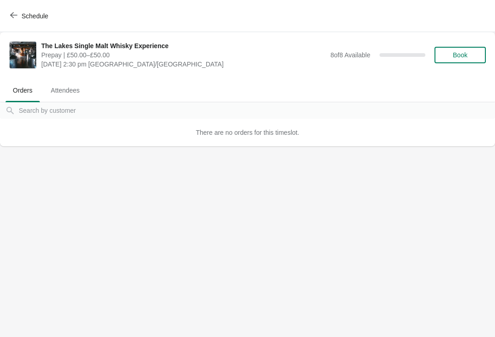  What do you see at coordinates (35, 16) in the screenshot?
I see `span: Schedule` at bounding box center [35, 16].